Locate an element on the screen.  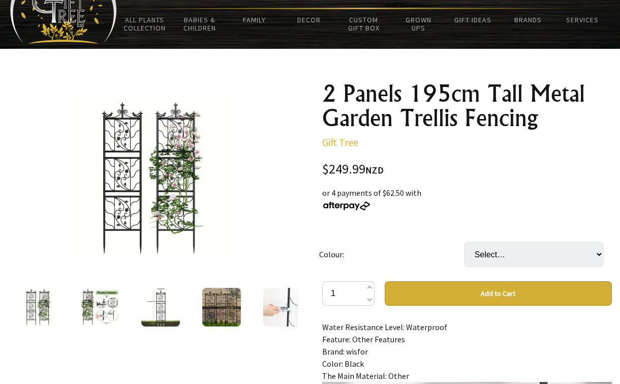
a: Gift Tree is located at coordinates (340, 142).